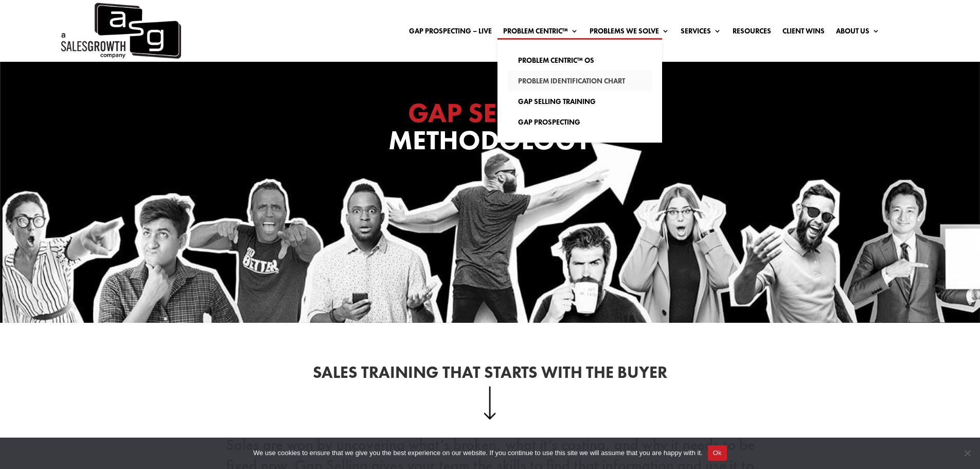 The height and width of the screenshot is (469, 980). What do you see at coordinates (580, 81) in the screenshot?
I see `a: Problem Identification Chart` at bounding box center [580, 81].